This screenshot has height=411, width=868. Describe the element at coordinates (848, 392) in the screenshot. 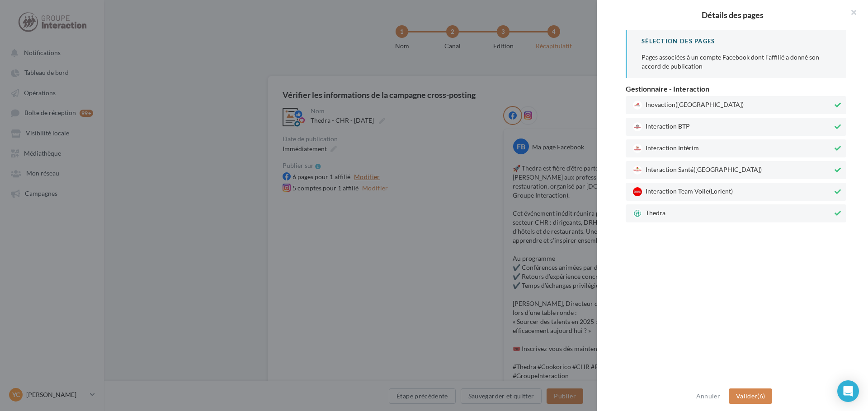

I see `div: Open Intercom Messenger` at that location.